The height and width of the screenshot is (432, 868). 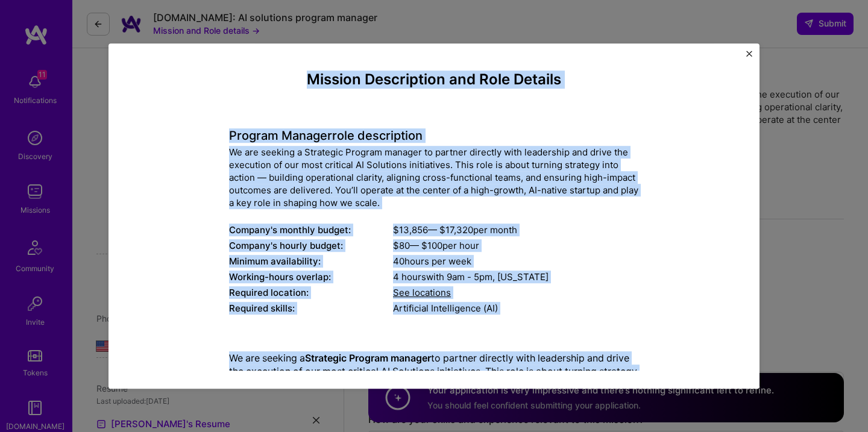 I want to click on div: Company's monthly budget:, so click(x=311, y=229).